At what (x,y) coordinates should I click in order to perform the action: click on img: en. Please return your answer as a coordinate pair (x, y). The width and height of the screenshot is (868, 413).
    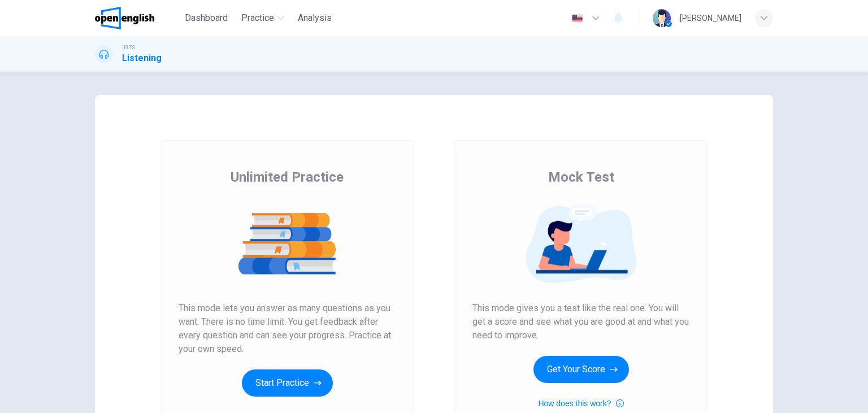
    Looking at the image, I should click on (577, 18).